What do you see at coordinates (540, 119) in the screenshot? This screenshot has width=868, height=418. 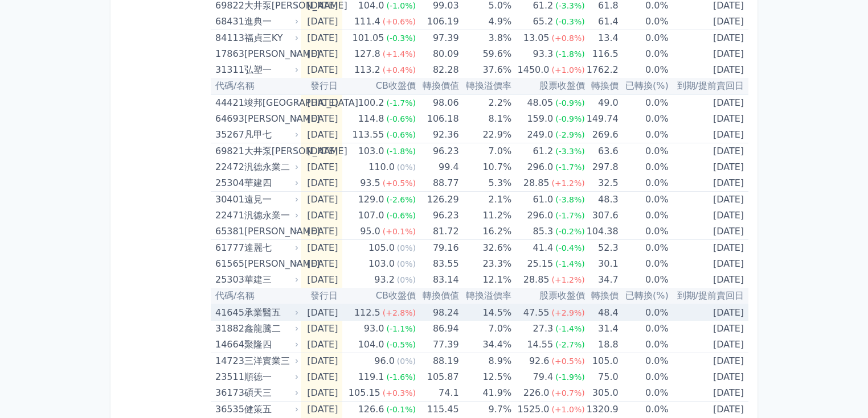 I see `div: 159.0` at bounding box center [540, 119].